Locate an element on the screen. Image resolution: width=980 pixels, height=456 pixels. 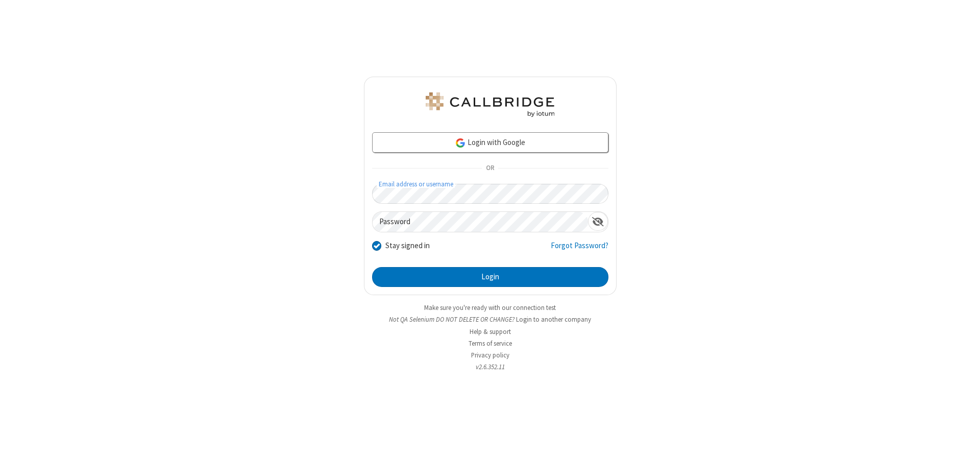
a: Help & support is located at coordinates (490, 331).